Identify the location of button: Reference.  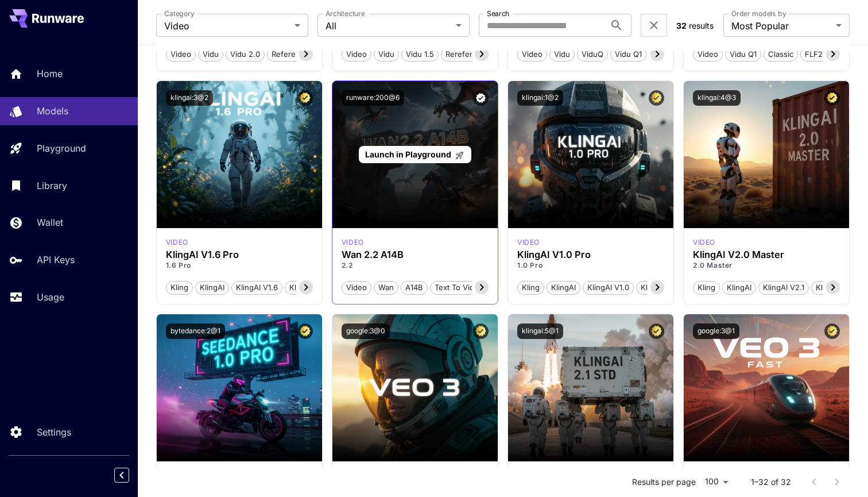
(290, 54).